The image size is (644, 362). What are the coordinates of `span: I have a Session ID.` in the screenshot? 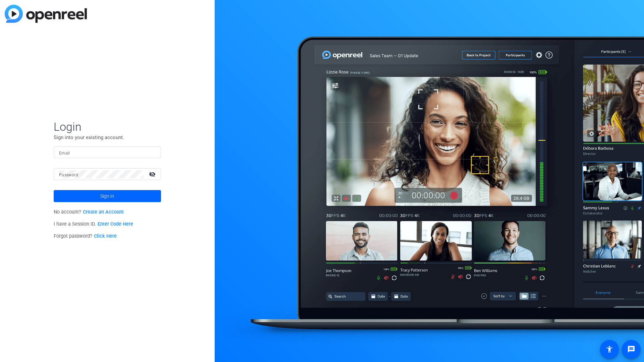 It's located at (93, 224).